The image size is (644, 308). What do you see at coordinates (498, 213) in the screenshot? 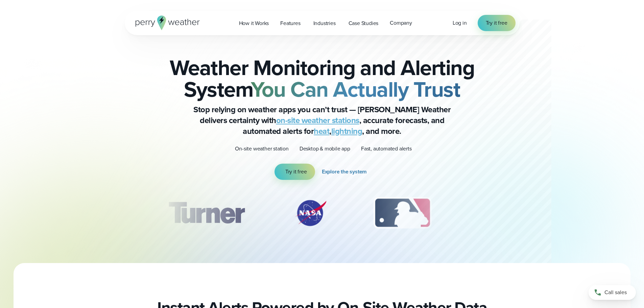
I see `img: PGA.svg` at bounding box center [498, 213].